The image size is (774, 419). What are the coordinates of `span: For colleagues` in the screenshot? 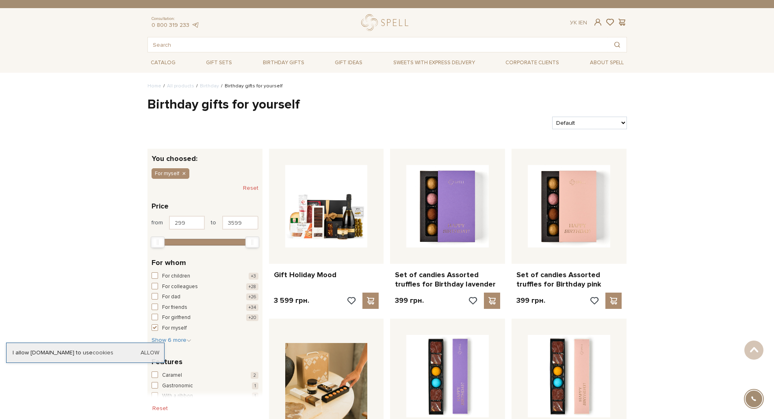 It's located at (180, 287).